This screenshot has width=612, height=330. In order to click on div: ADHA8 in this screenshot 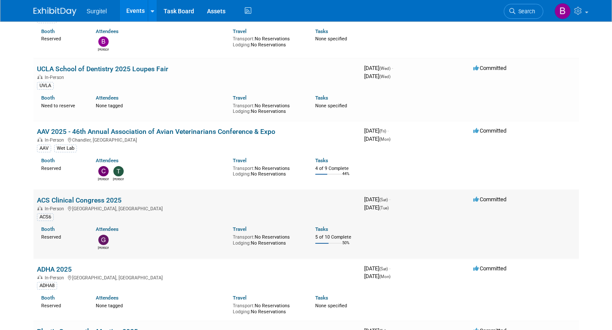, I will do `click(47, 286)`.